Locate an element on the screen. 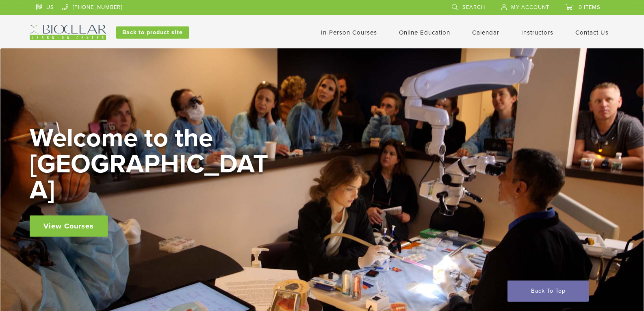 The height and width of the screenshot is (311, 644). a: Contact Us is located at coordinates (592, 33).